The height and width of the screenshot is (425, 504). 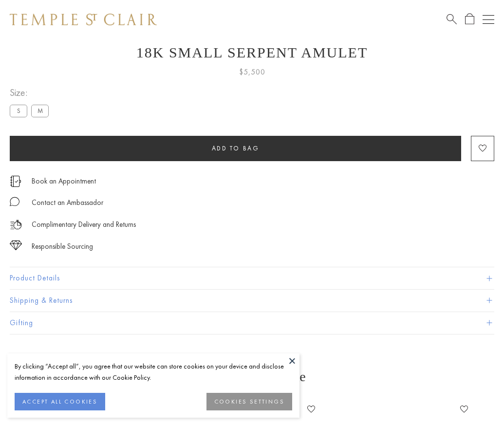 What do you see at coordinates (16, 224) in the screenshot?
I see `img: icon_delivery.svg` at bounding box center [16, 224].